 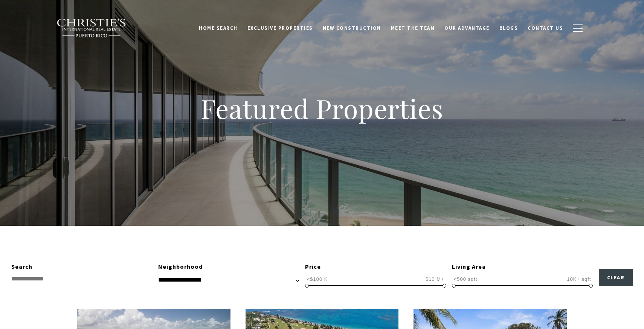 What do you see at coordinates (522, 267) in the screenshot?
I see `div: Living Area` at bounding box center [522, 267].